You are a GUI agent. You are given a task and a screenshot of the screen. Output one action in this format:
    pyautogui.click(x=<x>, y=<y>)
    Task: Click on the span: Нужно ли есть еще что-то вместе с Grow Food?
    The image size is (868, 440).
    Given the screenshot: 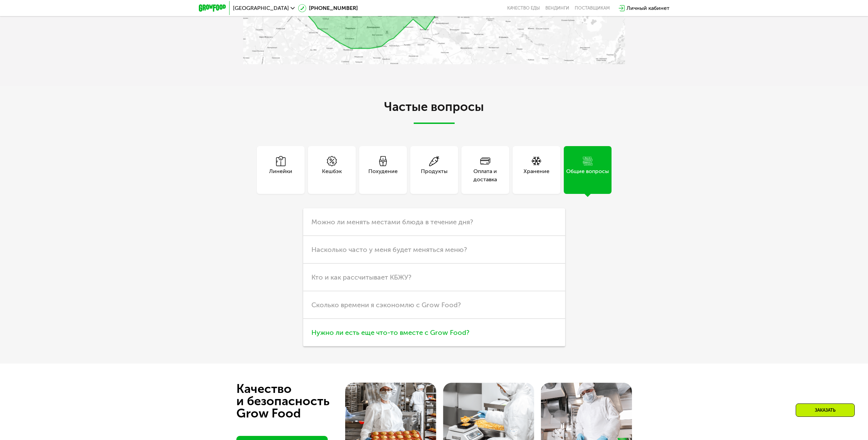 What is the action you would take?
    pyautogui.click(x=390, y=332)
    